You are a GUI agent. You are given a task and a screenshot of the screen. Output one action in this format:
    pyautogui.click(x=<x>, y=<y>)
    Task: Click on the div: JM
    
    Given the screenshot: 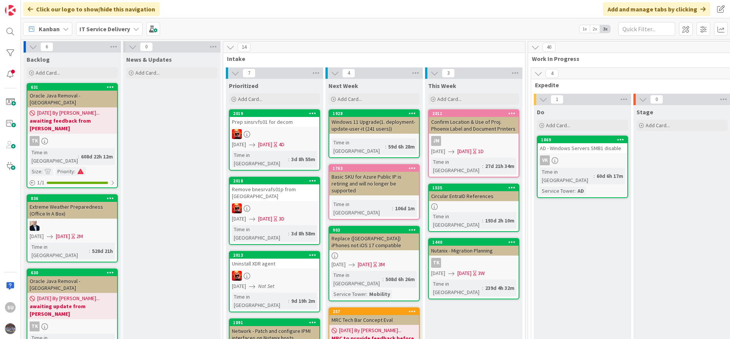 What is the action you would take?
    pyautogui.click(x=474, y=141)
    